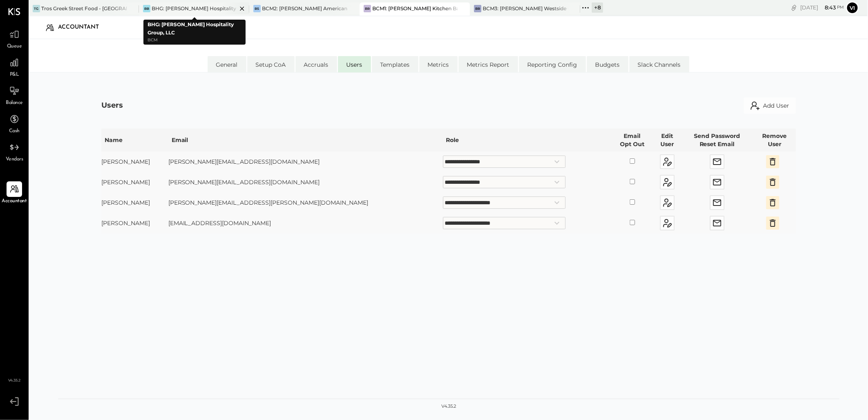  I want to click on span: Vendors, so click(14, 159).